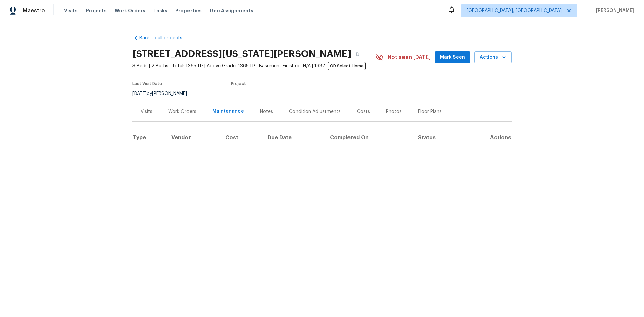 The height and width of the screenshot is (317, 644). What do you see at coordinates (182, 112) in the screenshot?
I see `div: Work Orders` at bounding box center [182, 112].